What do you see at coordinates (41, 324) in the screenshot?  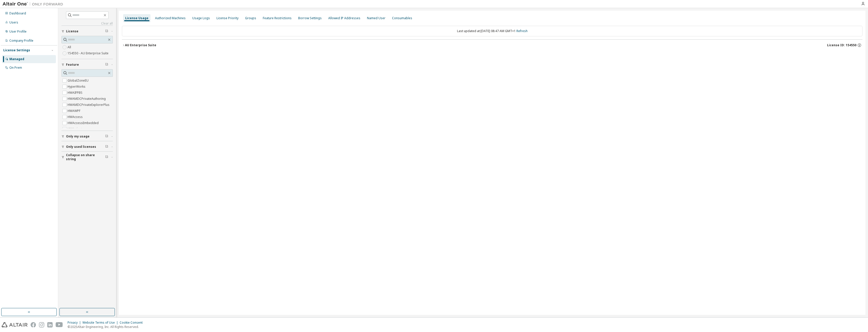 I see `img: instagram.svg` at bounding box center [41, 324].